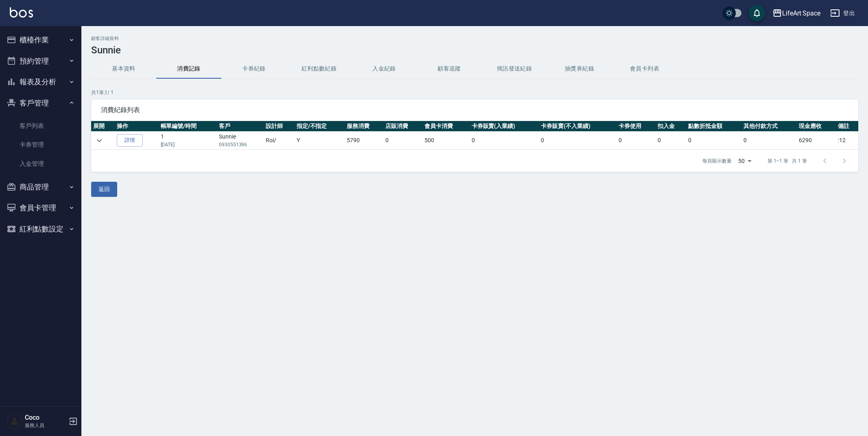  Describe the element at coordinates (446, 141) in the screenshot. I see `td: 500` at that location.